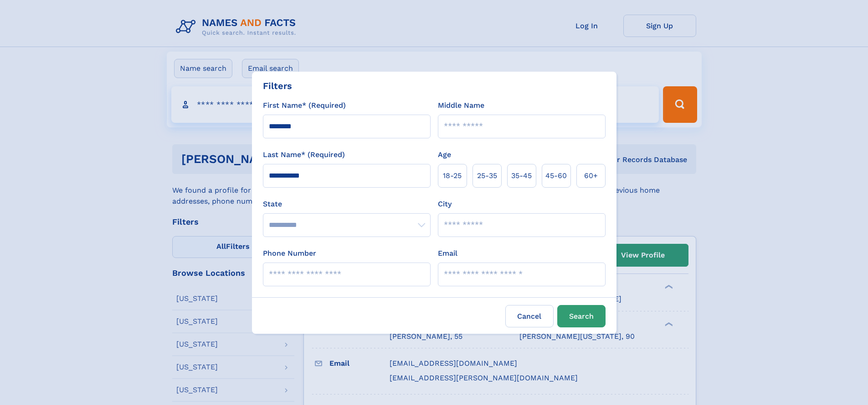 The width and height of the screenshot is (868, 405). What do you see at coordinates (530, 316) in the screenshot?
I see `label: Cancel` at bounding box center [530, 316].